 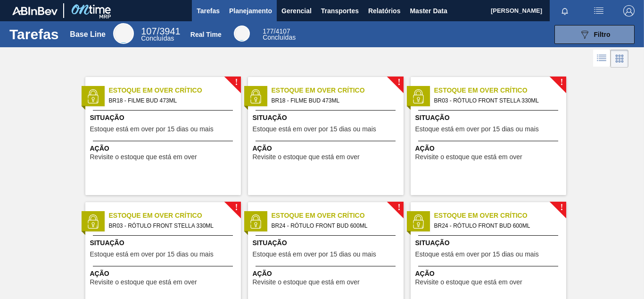 I want to click on span: / 3941, so click(x=160, y=31).